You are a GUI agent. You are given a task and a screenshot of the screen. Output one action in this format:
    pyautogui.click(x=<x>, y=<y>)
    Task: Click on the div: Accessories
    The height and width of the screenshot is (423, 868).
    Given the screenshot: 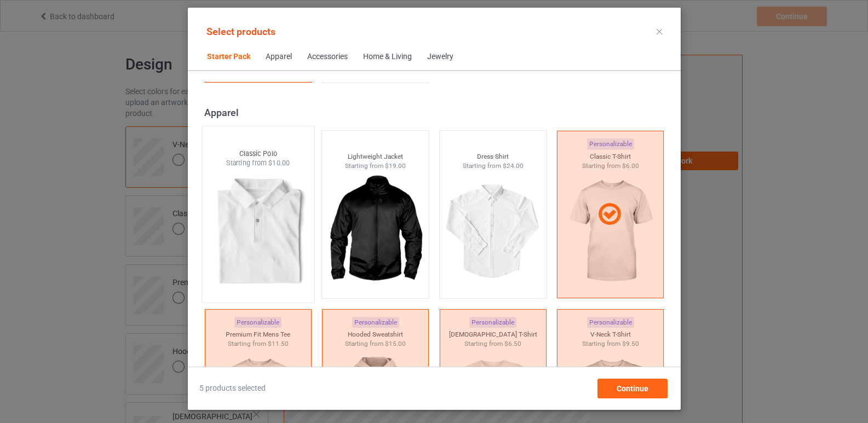 What is the action you would take?
    pyautogui.click(x=328, y=57)
    